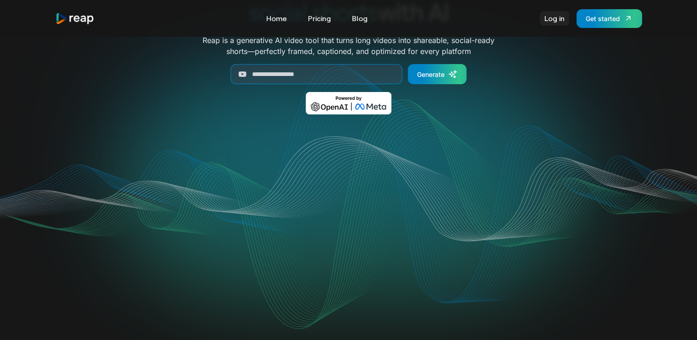 The height and width of the screenshot is (340, 697). What do you see at coordinates (319, 18) in the screenshot?
I see `a: Pricing` at bounding box center [319, 18].